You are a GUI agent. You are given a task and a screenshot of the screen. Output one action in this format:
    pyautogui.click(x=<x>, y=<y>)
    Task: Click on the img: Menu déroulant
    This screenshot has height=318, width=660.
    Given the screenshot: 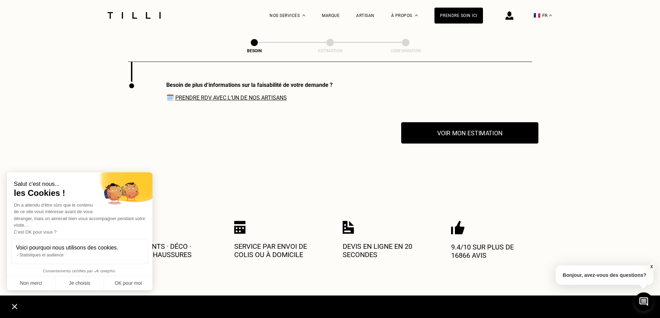 What is the action you would take?
    pyautogui.click(x=304, y=15)
    